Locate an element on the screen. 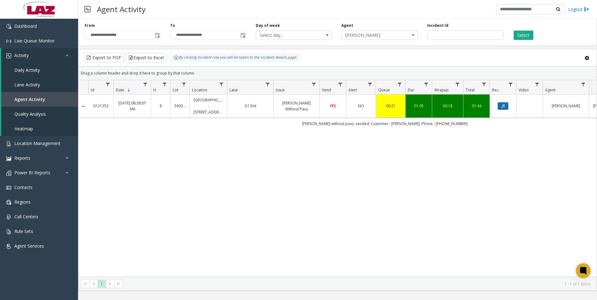 This screenshot has height=300, width=597. a: 00:21 is located at coordinates (390, 106).